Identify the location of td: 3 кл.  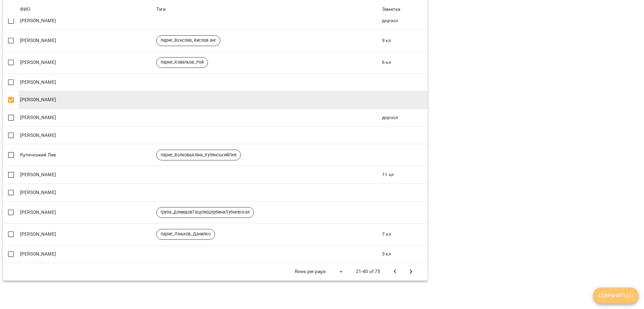
(404, 253).